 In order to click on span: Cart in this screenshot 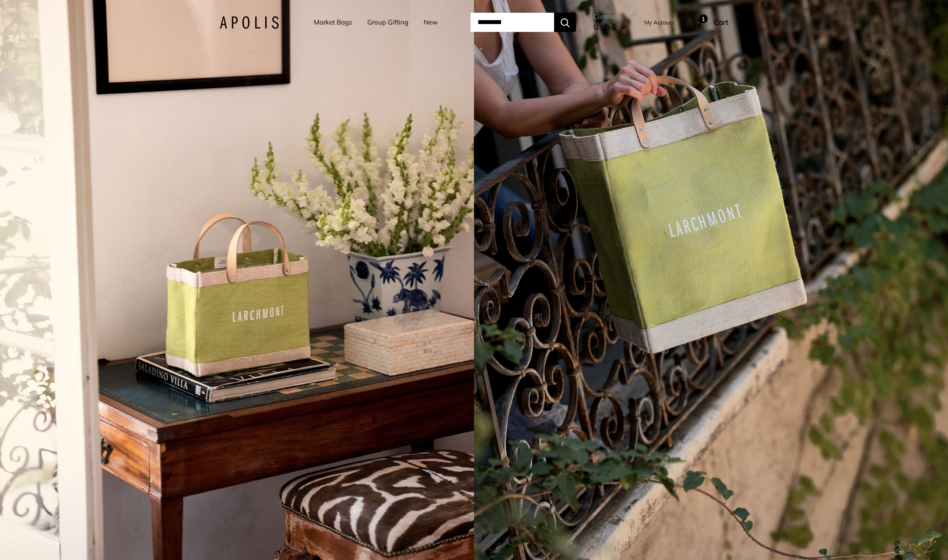, I will do `click(721, 22)`.